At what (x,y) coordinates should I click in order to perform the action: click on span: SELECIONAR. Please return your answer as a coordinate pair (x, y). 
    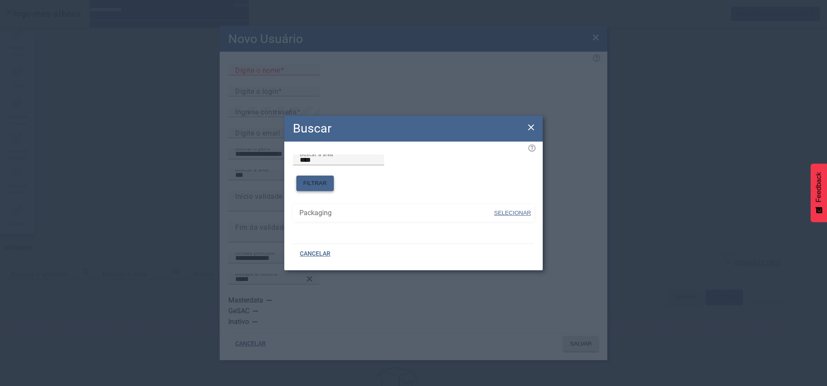
    Looking at the image, I should click on (513, 213).